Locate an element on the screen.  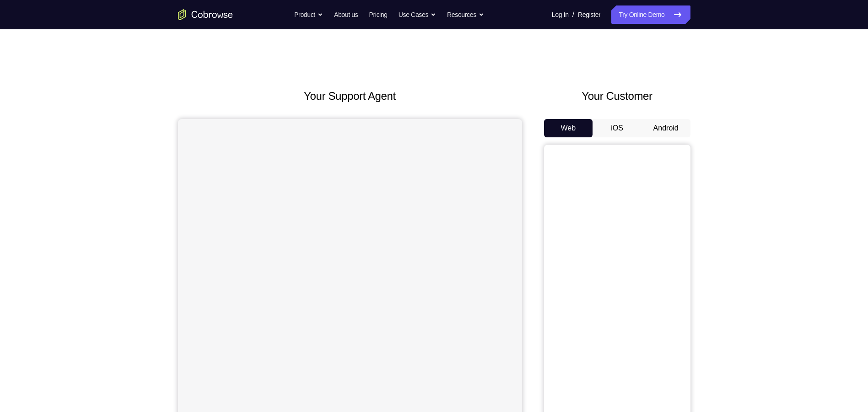
h2: Your Customer is located at coordinates (617, 96).